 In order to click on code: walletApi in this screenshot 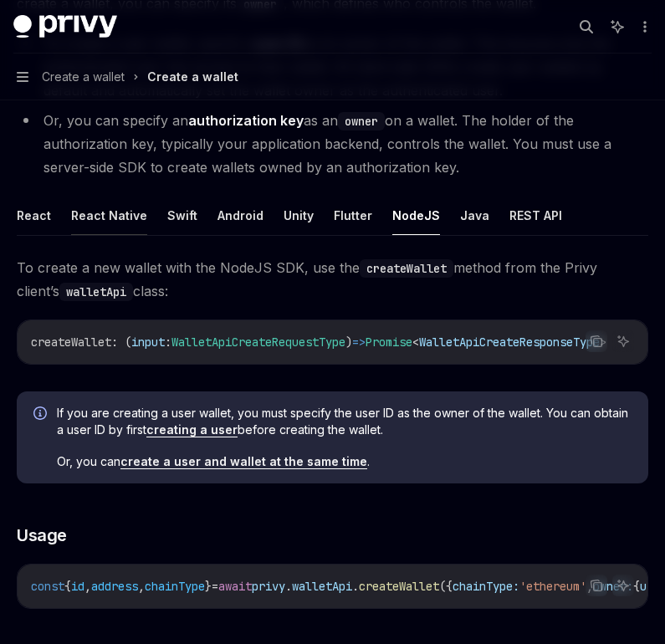, I will do `click(96, 292)`.